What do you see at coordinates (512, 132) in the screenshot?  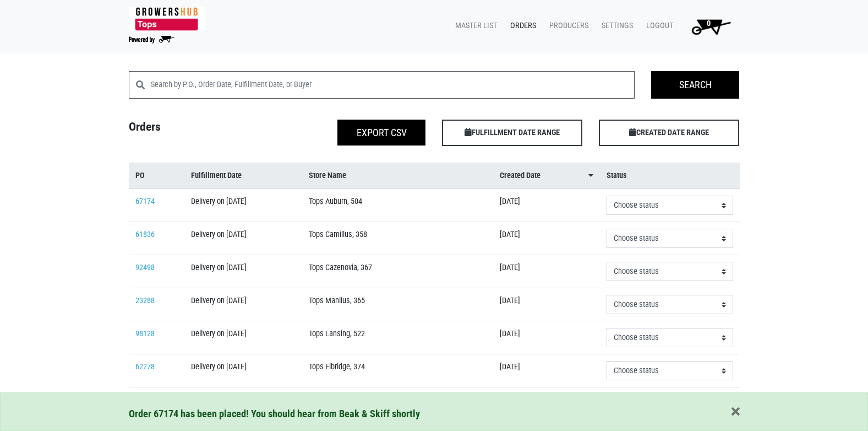 I see `span: FULFILLMENT DATE RANGE` at bounding box center [512, 132].